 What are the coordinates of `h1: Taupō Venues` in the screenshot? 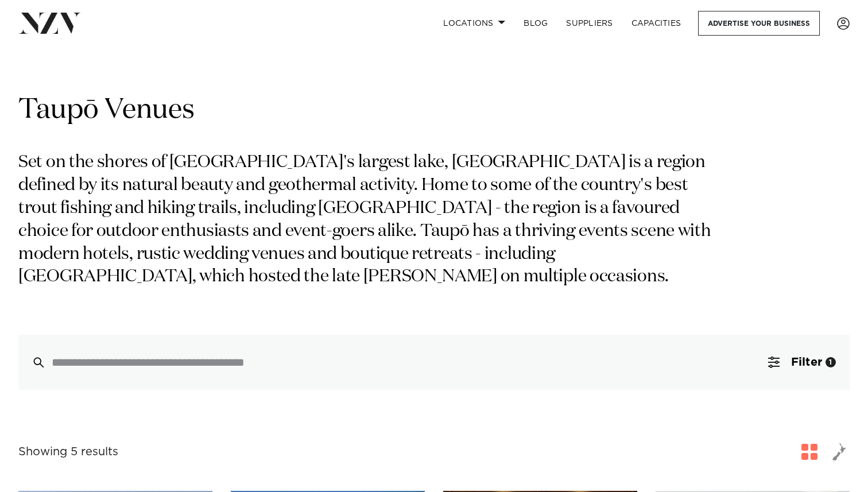 It's located at (434, 110).